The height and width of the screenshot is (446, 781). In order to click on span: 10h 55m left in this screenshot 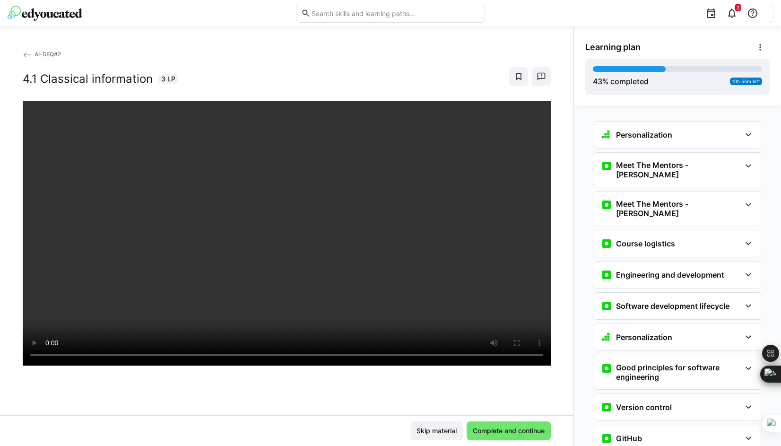, I will do `click(746, 81)`.